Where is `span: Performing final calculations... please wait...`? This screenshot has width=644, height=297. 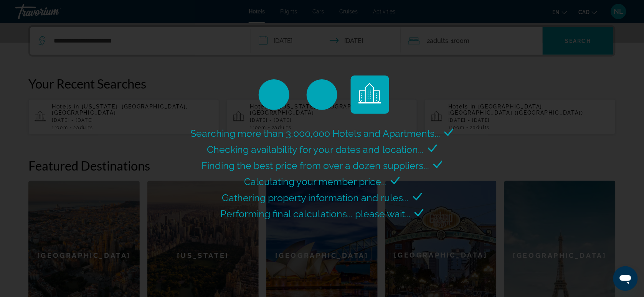
span: Performing final calculations... please wait... is located at coordinates (316, 214).